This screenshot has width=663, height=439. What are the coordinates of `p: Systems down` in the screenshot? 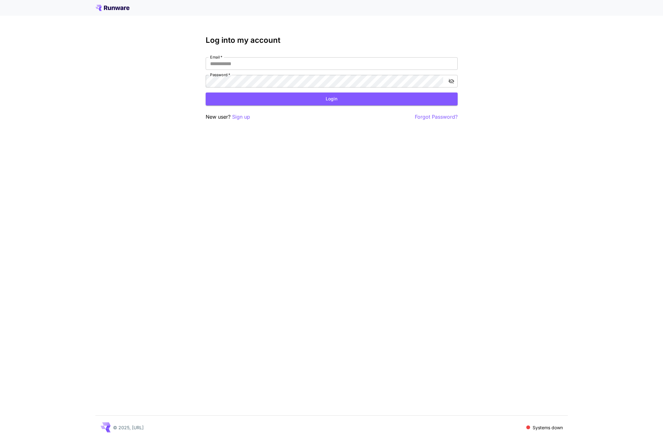 It's located at (548, 428).